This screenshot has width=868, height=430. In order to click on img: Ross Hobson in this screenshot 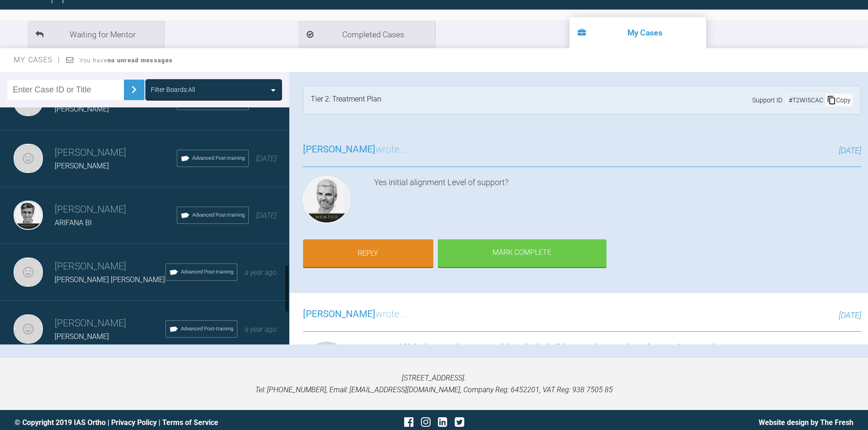, I will do `click(326, 200)`.